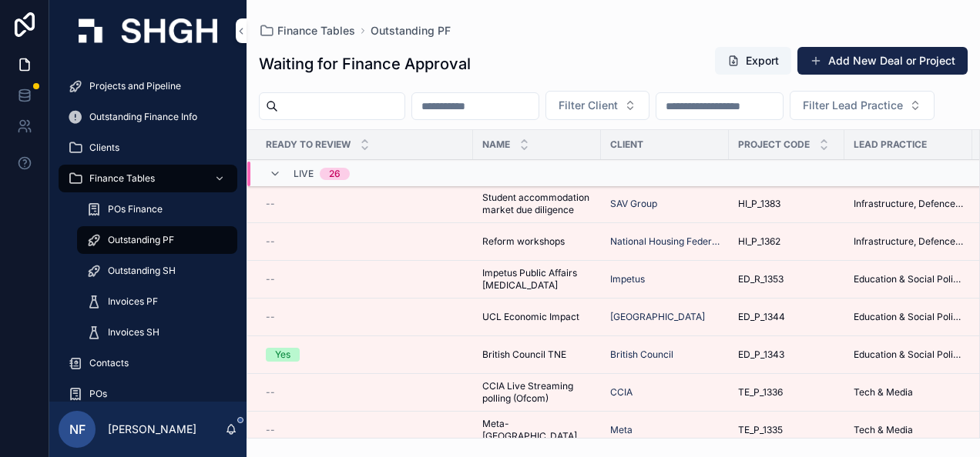 This screenshot has width=980, height=457. I want to click on span: ED_R_1353, so click(760, 279).